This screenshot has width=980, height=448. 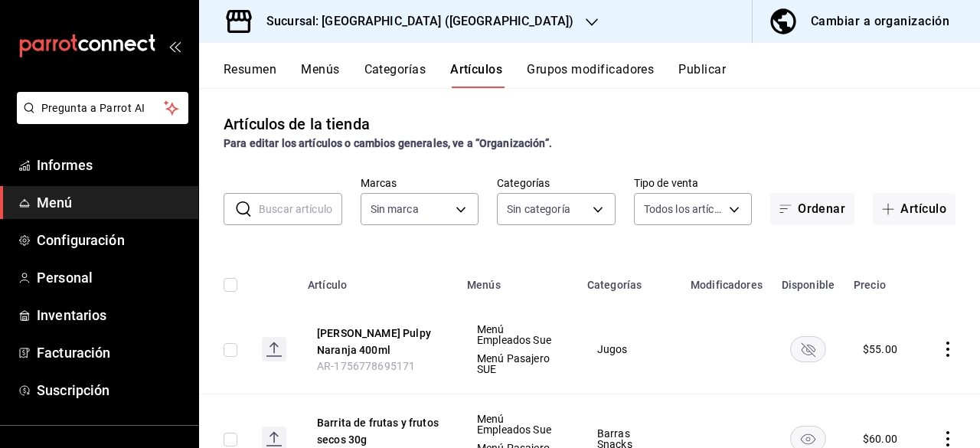 What do you see at coordinates (476, 69) in the screenshot?
I see `font: Artículos` at bounding box center [476, 69].